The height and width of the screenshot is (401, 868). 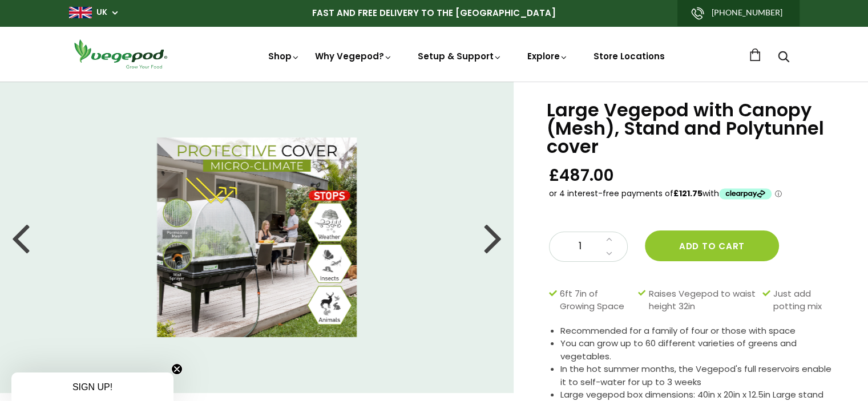 What do you see at coordinates (609, 254) in the screenshot?
I see `a: Decrease quantity by 1` at bounding box center [609, 254].